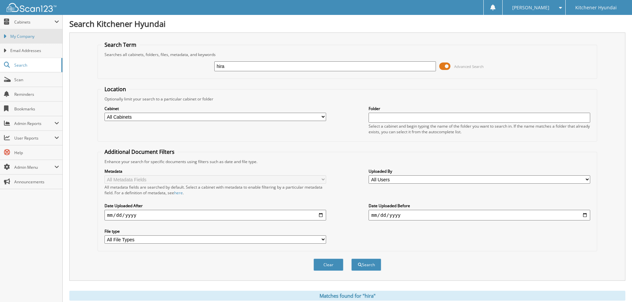  I want to click on div: Chat Widget, so click(615, 286).